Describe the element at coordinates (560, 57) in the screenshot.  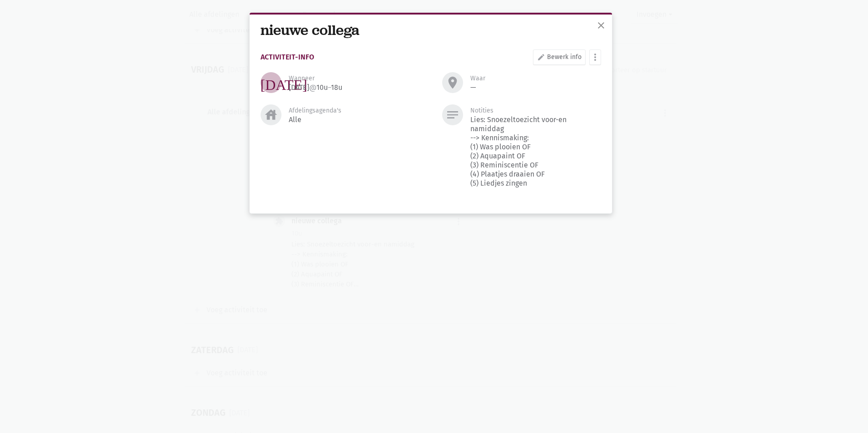
I see `a: Bewerk info` at that location.